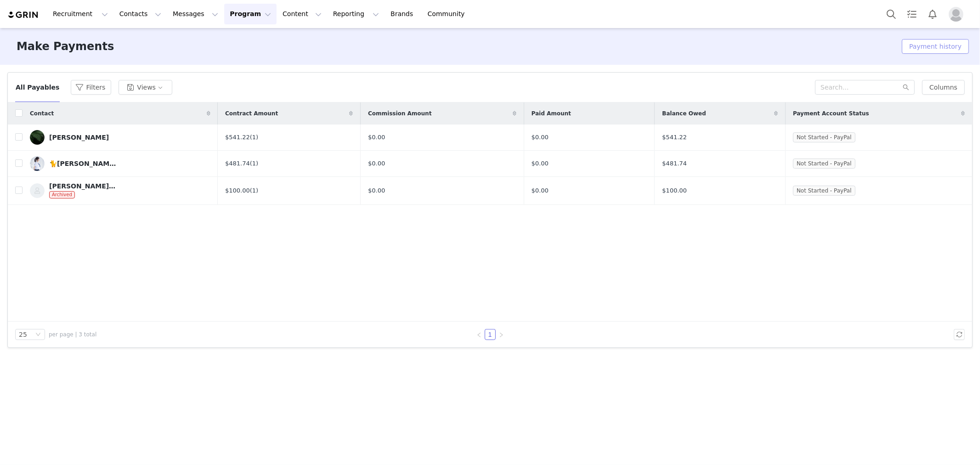 The height and width of the screenshot is (465, 980). What do you see at coordinates (37, 164) in the screenshot?
I see `img: e10f2f02-a698-44e0-a863-13c7fff2d286.jpg` at bounding box center [37, 164].